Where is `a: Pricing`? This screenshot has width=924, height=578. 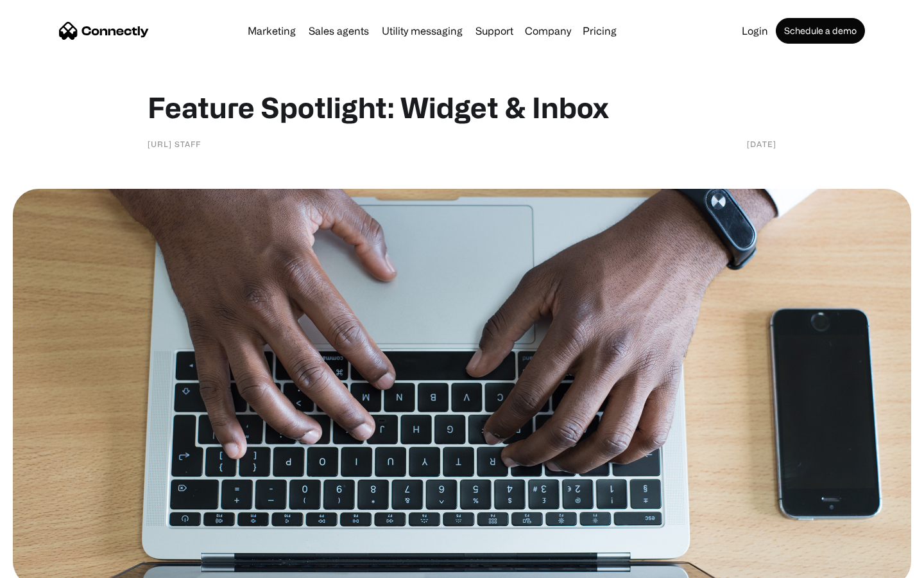 a: Pricing is located at coordinates (599, 31).